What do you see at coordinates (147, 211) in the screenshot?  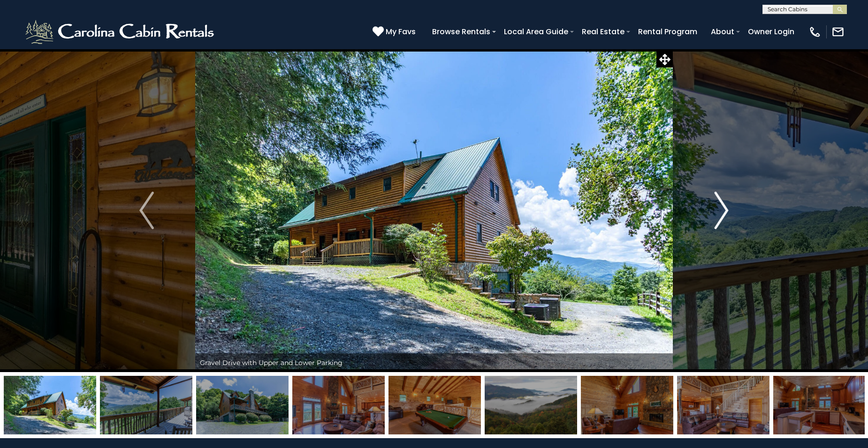 I see `button: Previous` at bounding box center [147, 211].